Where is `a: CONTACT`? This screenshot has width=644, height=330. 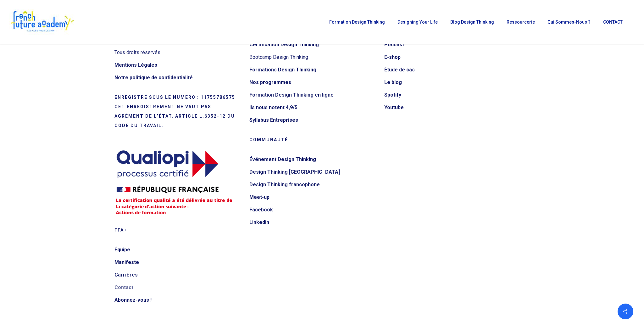 a: CONTACT is located at coordinates (613, 22).